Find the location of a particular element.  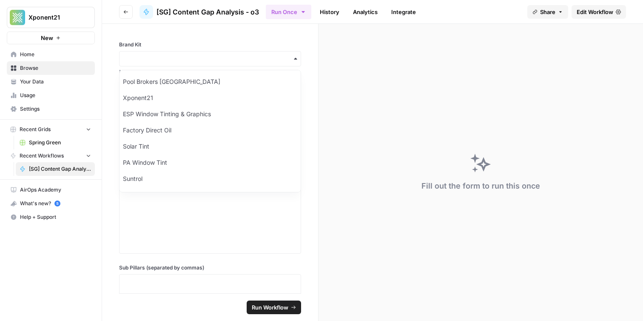

img: Xponent21 Logo is located at coordinates (17, 17).